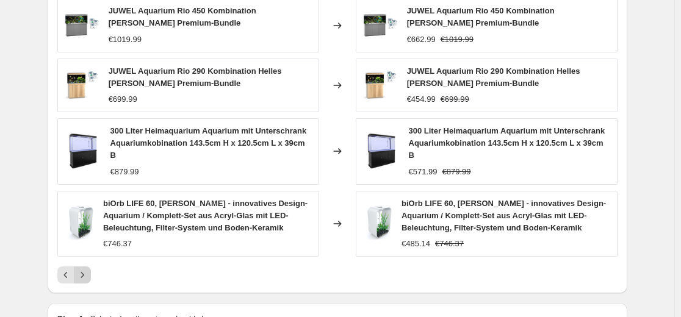 This screenshot has width=681, height=317. I want to click on div: €454.99, so click(421, 99).